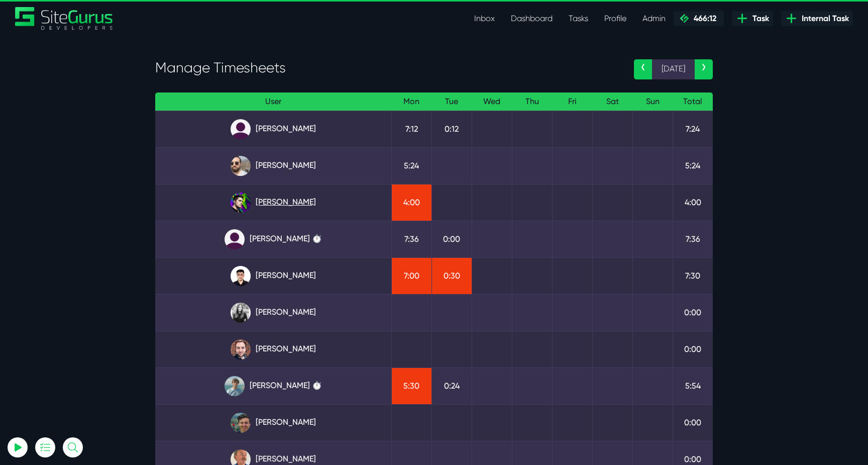 The height and width of the screenshot is (465, 868). I want to click on td: 0:12, so click(451, 129).